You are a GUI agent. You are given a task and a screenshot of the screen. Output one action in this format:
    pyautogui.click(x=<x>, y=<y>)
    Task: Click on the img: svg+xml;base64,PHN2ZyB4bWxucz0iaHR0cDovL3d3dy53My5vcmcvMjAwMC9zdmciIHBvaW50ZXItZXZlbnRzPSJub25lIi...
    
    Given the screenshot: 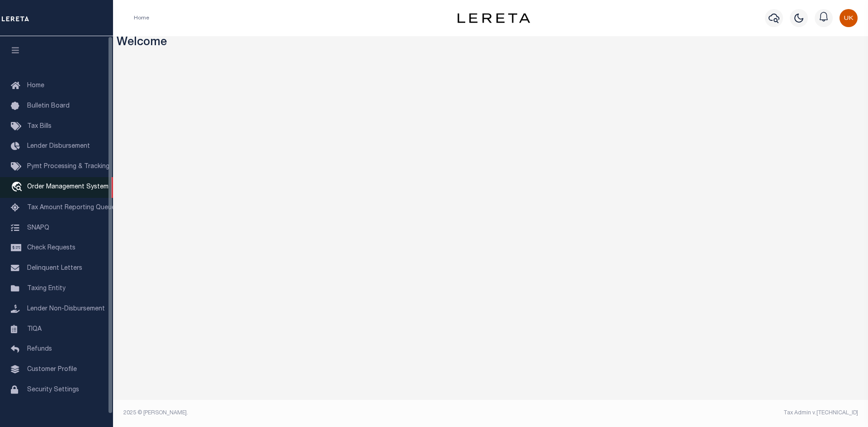 What is the action you would take?
    pyautogui.click(x=849, y=18)
    